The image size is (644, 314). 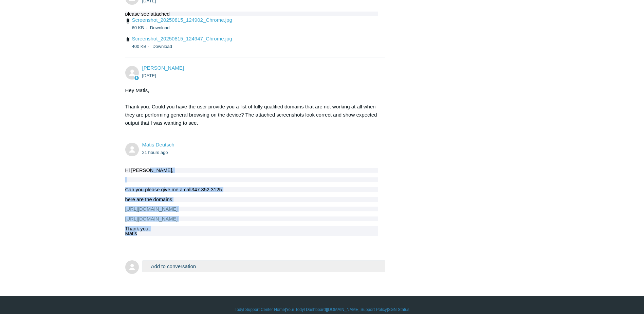 I want to click on a: Your Todyl Dashboard, so click(x=306, y=310).